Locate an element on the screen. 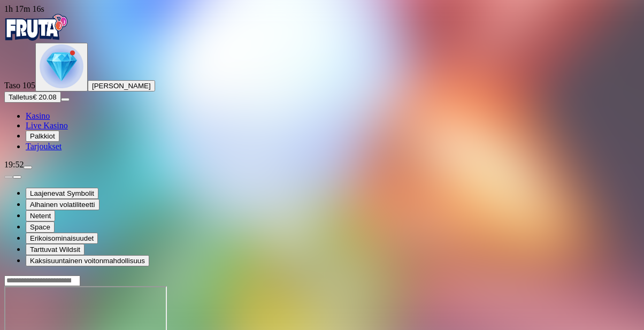  button: Netent is located at coordinates (40, 215).